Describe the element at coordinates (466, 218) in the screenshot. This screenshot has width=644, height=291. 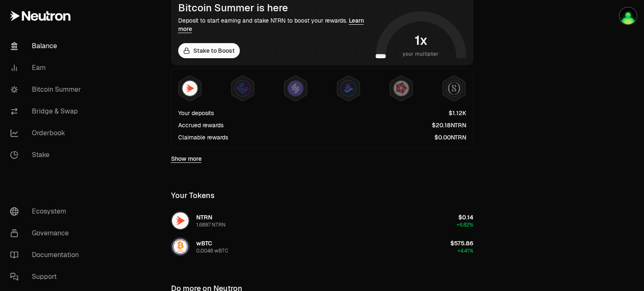
I see `span: $0.14` at that location.